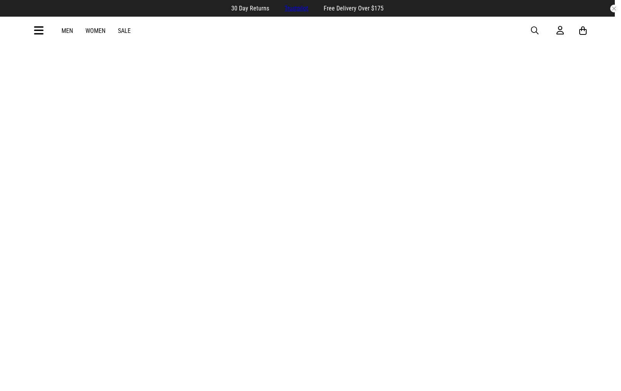 This screenshot has width=621, height=391. Describe the element at coordinates (296, 8) in the screenshot. I see `a: Trustpilot` at that location.